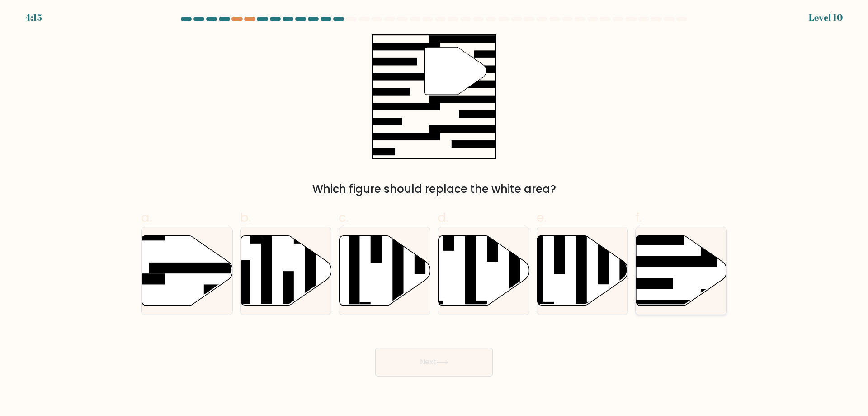  What do you see at coordinates (638, 217) in the screenshot?
I see `span: f.` at bounding box center [638, 217].